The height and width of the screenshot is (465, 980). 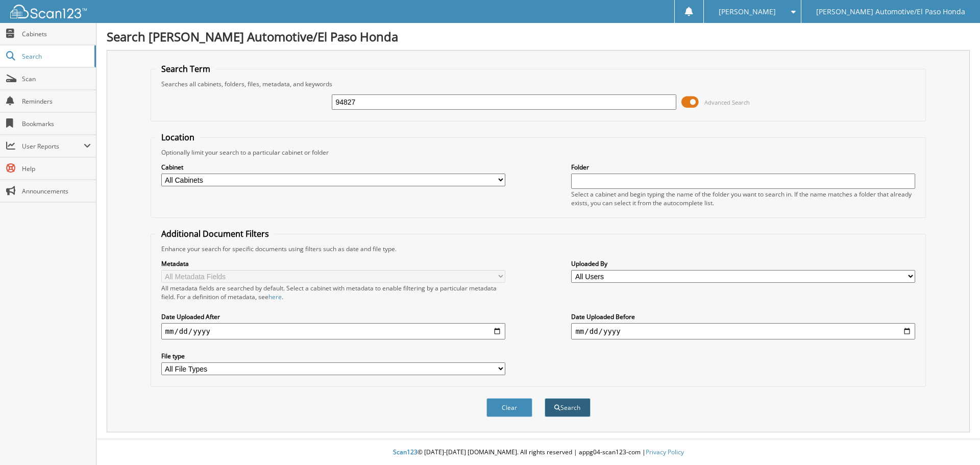 What do you see at coordinates (727, 102) in the screenshot?
I see `span: Advanced Search` at bounding box center [727, 102].